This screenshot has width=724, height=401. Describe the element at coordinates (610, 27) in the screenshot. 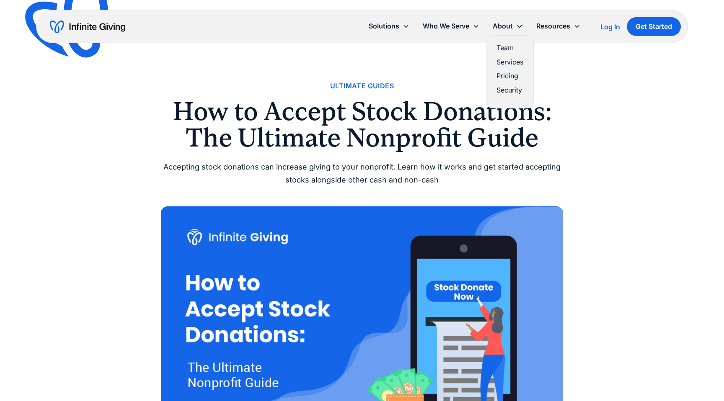

I see `a: Log In` at that location.